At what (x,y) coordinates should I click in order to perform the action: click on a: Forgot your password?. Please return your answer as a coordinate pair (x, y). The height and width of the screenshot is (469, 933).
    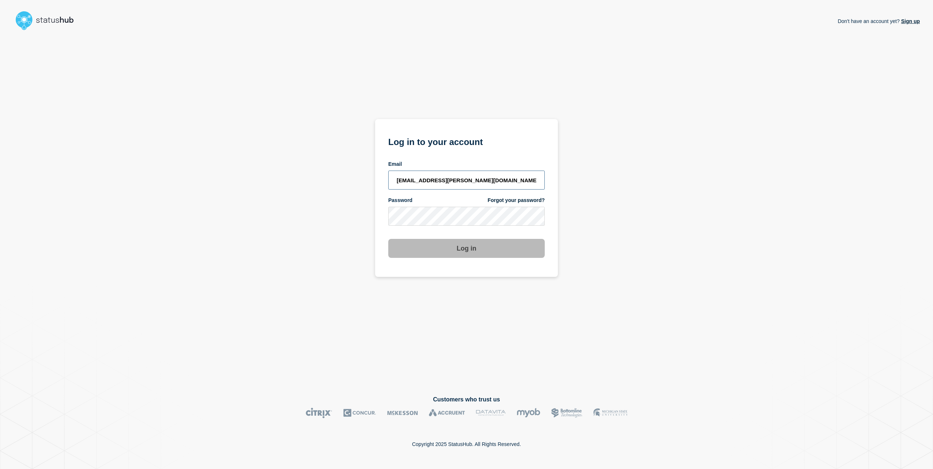
    Looking at the image, I should click on (516, 200).